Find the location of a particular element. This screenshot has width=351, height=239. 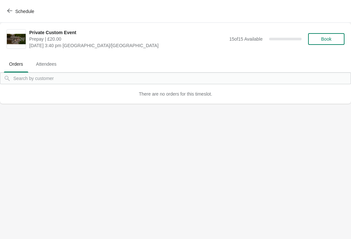

span: Orders is located at coordinates (16, 64).